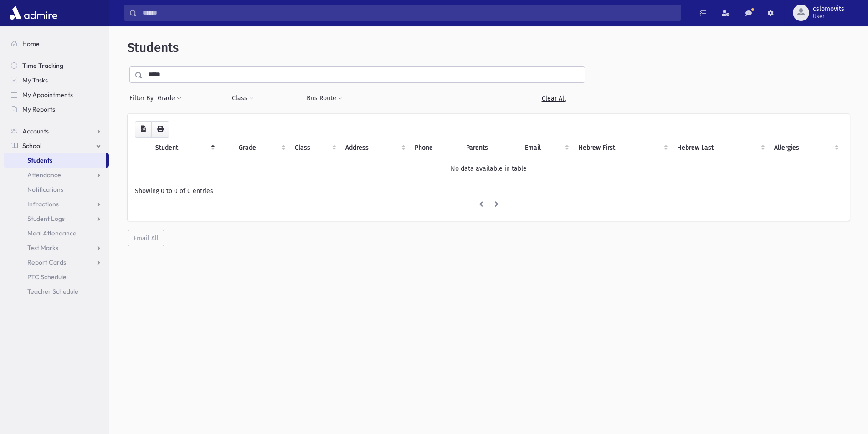  I want to click on span: Infractions, so click(43, 204).